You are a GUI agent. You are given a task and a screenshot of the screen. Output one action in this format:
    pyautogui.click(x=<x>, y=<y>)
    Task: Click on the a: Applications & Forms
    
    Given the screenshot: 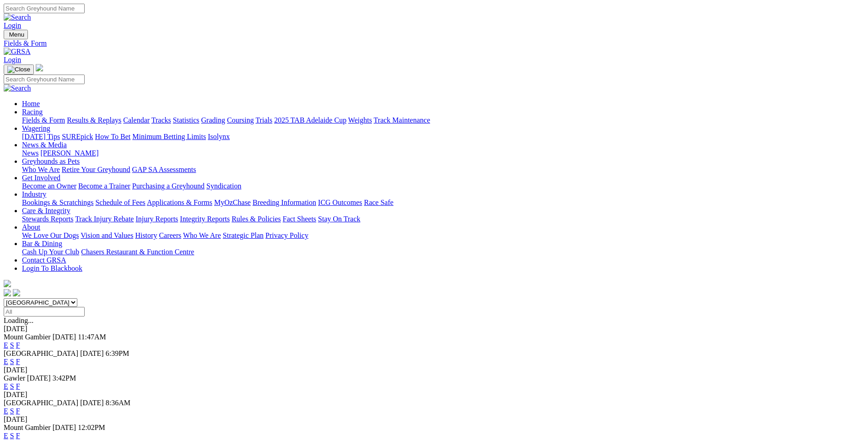 What is the action you would take?
    pyautogui.click(x=179, y=202)
    